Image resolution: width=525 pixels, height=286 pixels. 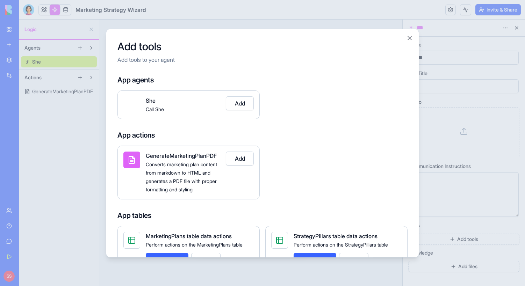 I want to click on span: She, so click(x=151, y=101).